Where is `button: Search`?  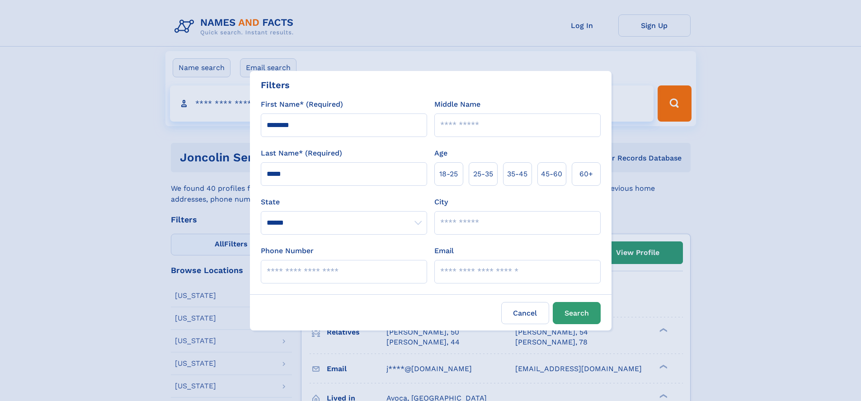
button: Search is located at coordinates (577, 313).